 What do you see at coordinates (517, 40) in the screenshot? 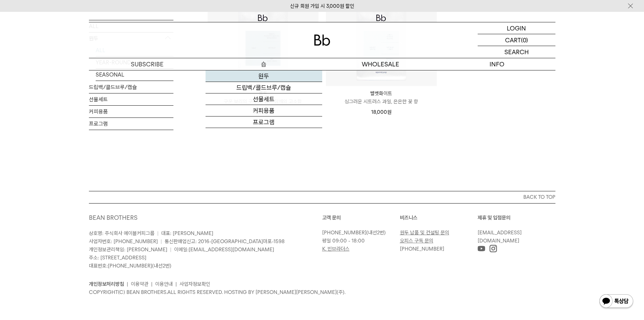
I see `a: CART (0)` at bounding box center [517, 40].